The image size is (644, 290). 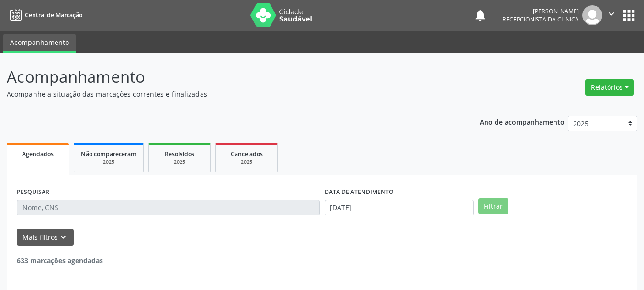 I want to click on button: apps, so click(x=629, y=15).